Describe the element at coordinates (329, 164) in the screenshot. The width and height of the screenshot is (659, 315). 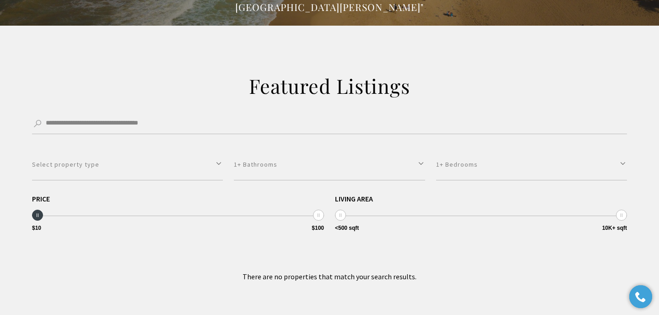
I see `button: 1+ Bathrooms` at that location.